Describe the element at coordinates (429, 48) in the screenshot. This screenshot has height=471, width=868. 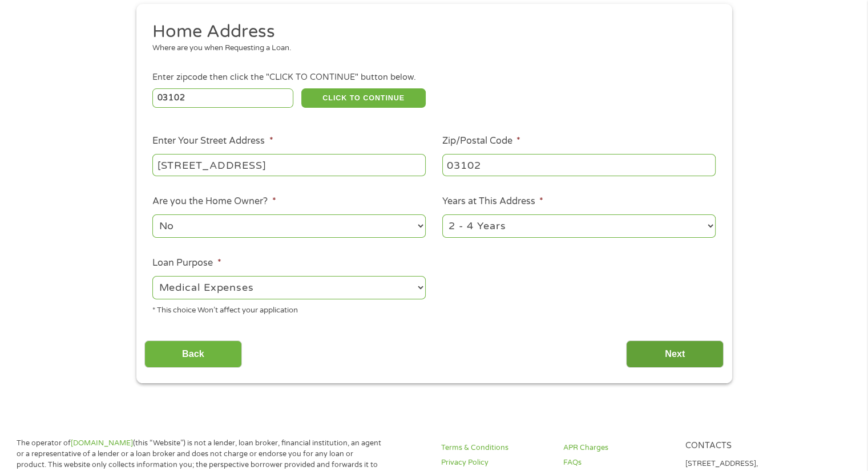
I see `div: Where are you when Requesting a Loan.` at that location.